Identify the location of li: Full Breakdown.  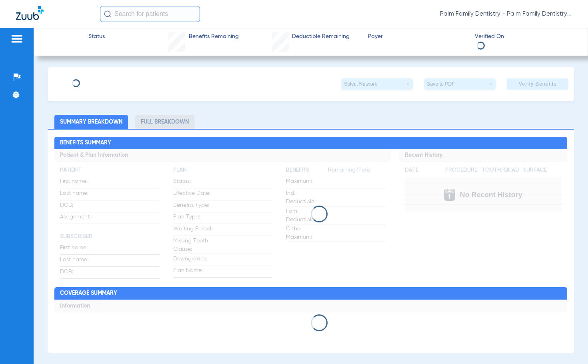
(165, 122).